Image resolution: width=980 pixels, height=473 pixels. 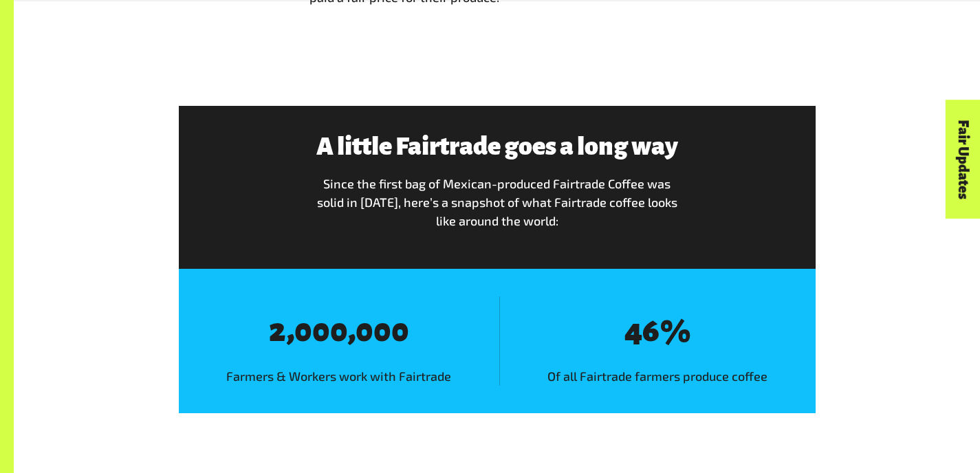 What do you see at coordinates (338, 376) in the screenshot?
I see `span: Farmers & Workers work with Fairtrade` at bounding box center [338, 376].